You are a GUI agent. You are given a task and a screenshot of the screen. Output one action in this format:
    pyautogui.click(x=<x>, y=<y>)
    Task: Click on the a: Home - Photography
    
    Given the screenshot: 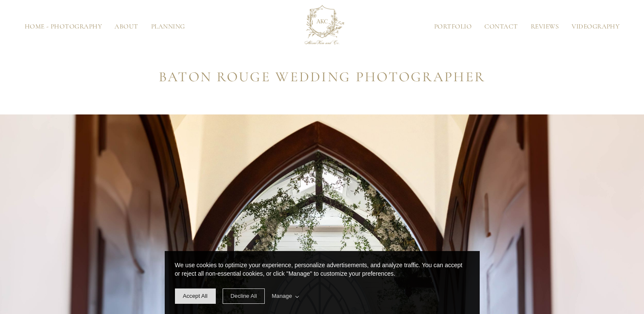 What is the action you would take?
    pyautogui.click(x=64, y=26)
    